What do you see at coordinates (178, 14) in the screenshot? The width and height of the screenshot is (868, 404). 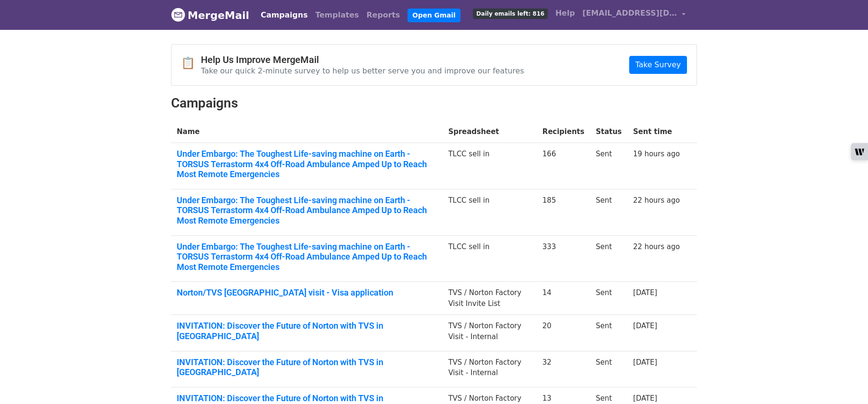 I see `img: MergeMail logo` at bounding box center [178, 14].